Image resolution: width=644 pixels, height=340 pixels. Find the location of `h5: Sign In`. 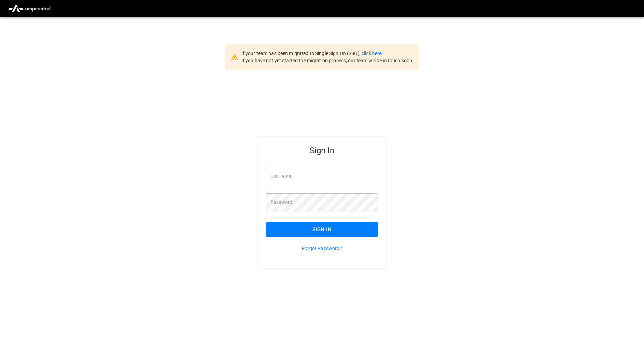

h5: Sign In is located at coordinates (322, 150).